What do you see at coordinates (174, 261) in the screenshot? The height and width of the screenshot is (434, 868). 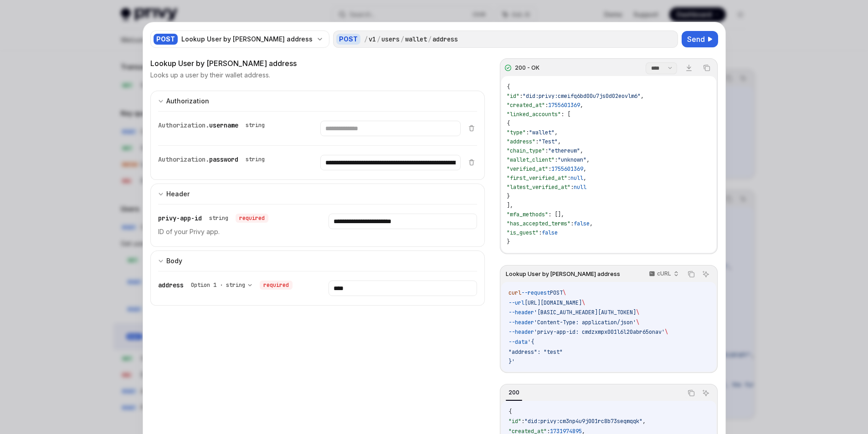 I see `div: Body` at bounding box center [174, 261].